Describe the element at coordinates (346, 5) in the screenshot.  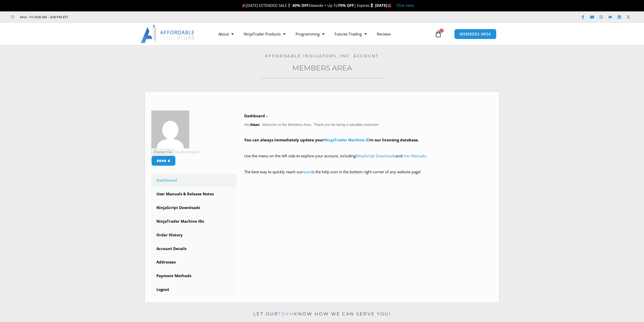
I see `strong: 70% OFF` at that location.